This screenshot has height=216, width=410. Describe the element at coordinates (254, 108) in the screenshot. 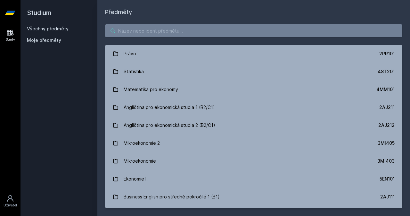

I see `a: Angličtina pro ekonomická studia 1 (B2/C1) 2AJ211` at that location.